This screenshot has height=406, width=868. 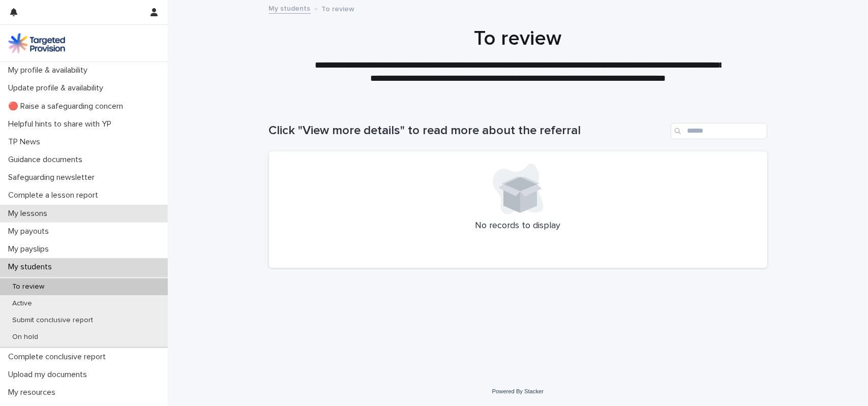 I want to click on a: My students, so click(x=290, y=8).